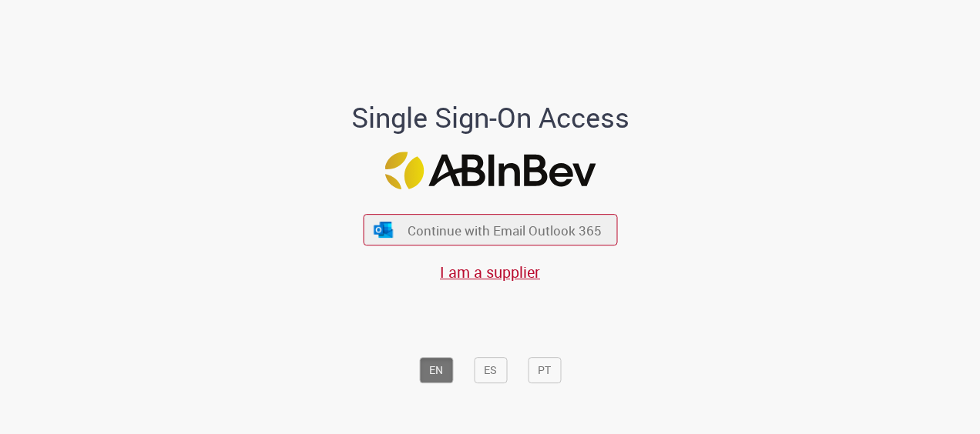 This screenshot has width=980, height=434. Describe the element at coordinates (436, 370) in the screenshot. I see `button: EN` at that location.